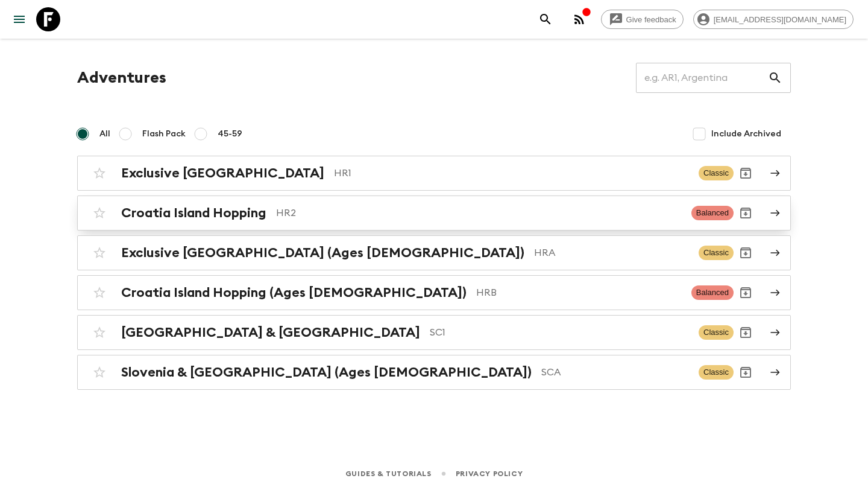 The width and height of the screenshot is (868, 490). Describe the element at coordinates (230, 134) in the screenshot. I see `span: 45-59` at that location.